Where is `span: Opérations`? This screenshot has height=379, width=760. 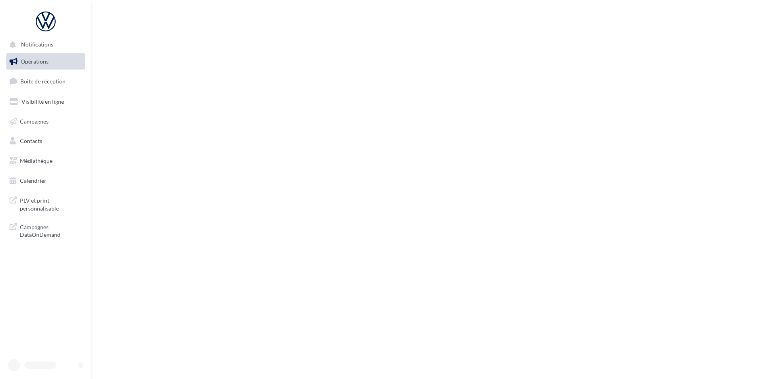
span: Opérations is located at coordinates (35, 61).